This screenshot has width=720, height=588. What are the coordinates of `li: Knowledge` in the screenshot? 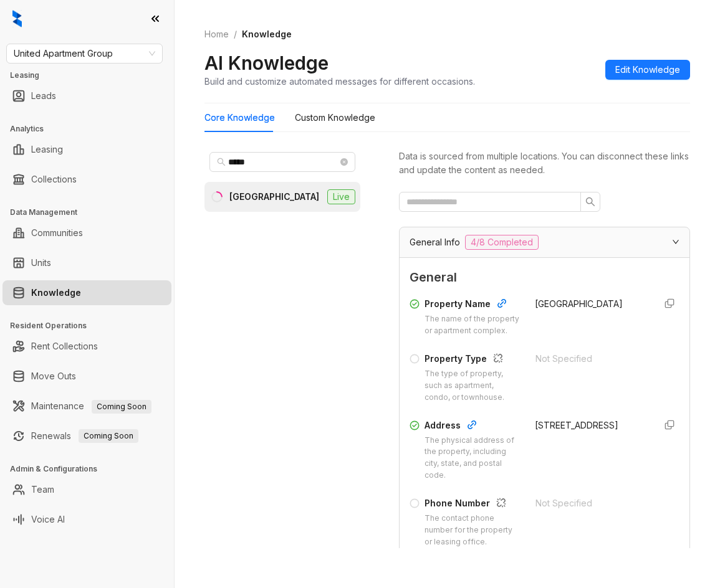 It's located at (87, 293).